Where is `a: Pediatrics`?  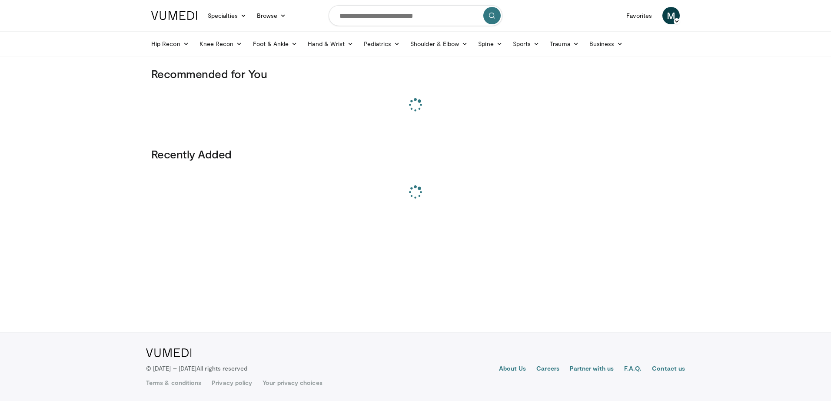
a: Pediatrics is located at coordinates (381, 44).